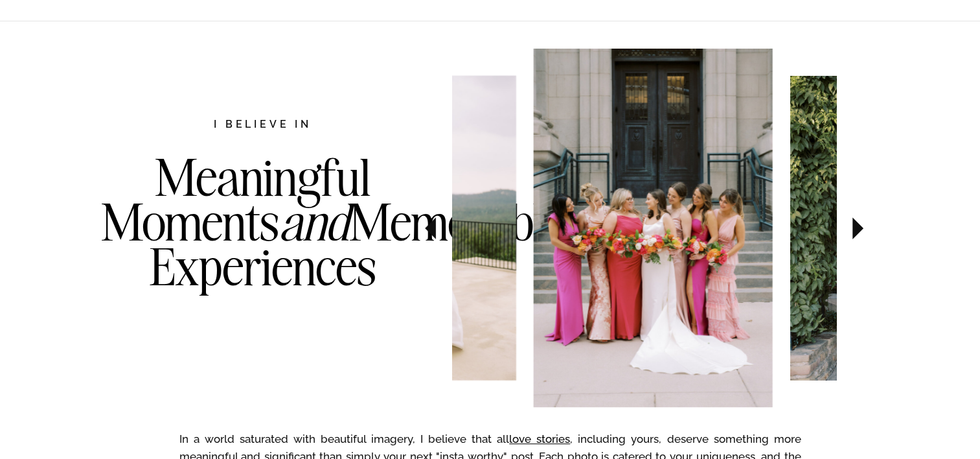  Describe the element at coordinates (263, 125) in the screenshot. I see `h2: I believe in` at that location.